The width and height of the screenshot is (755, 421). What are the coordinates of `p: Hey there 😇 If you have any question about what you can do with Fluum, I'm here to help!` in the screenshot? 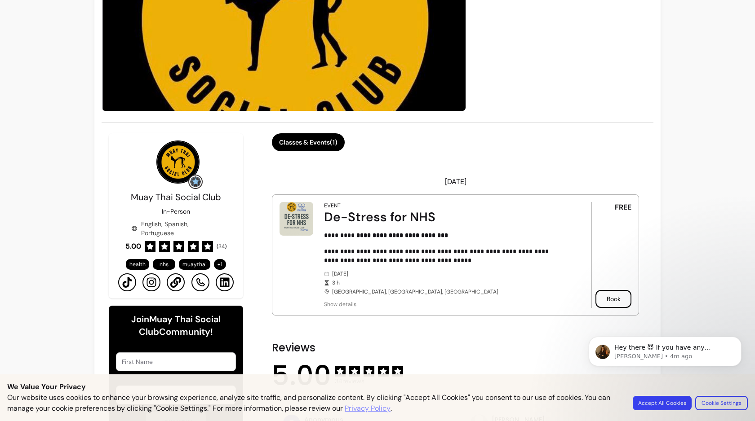 It's located at (97, 30).